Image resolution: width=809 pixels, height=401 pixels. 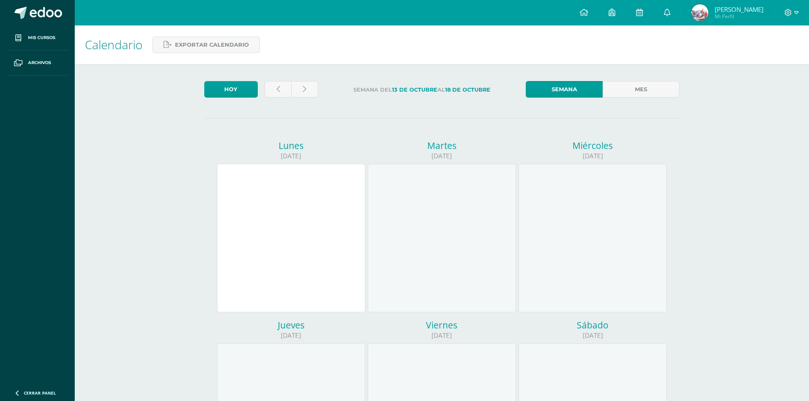 What do you see at coordinates (291, 325) in the screenshot?
I see `div: Jueves` at bounding box center [291, 325].